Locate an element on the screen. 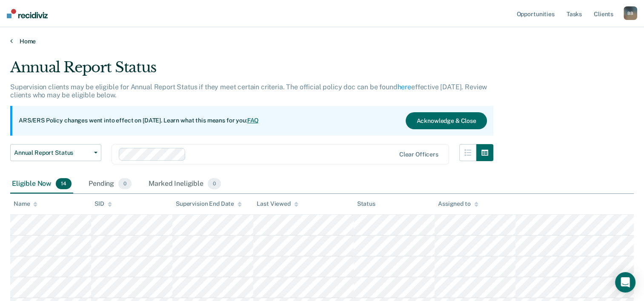 Image resolution: width=644 pixels, height=301 pixels. div: Supervision End Date is located at coordinates (209, 203).